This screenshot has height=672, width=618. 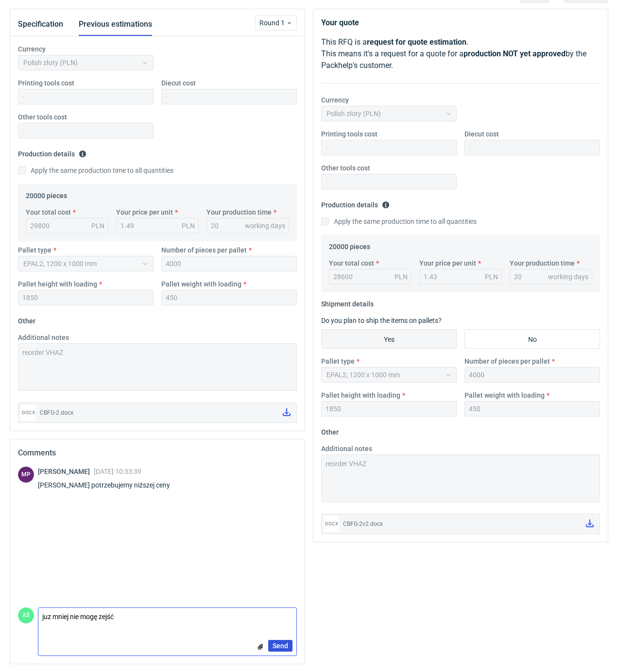 What do you see at coordinates (158, 413) in the screenshot?
I see `div: CBFG-2.docx` at bounding box center [158, 413].